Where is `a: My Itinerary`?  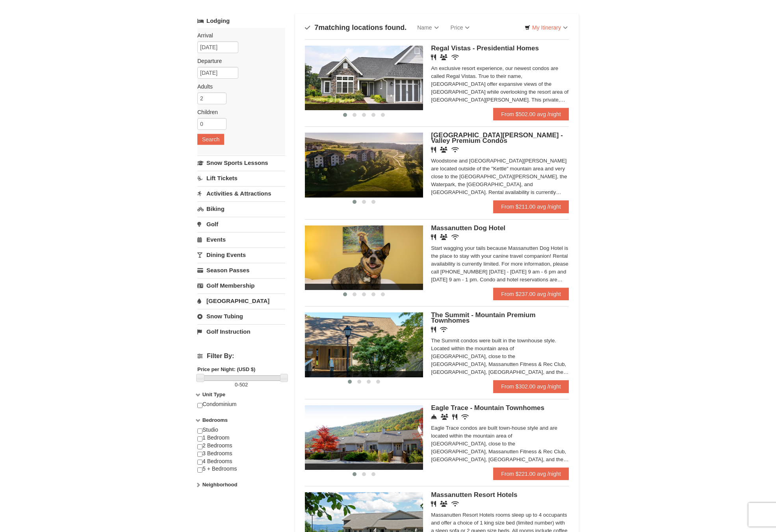
a: My Itinerary is located at coordinates (546, 27).